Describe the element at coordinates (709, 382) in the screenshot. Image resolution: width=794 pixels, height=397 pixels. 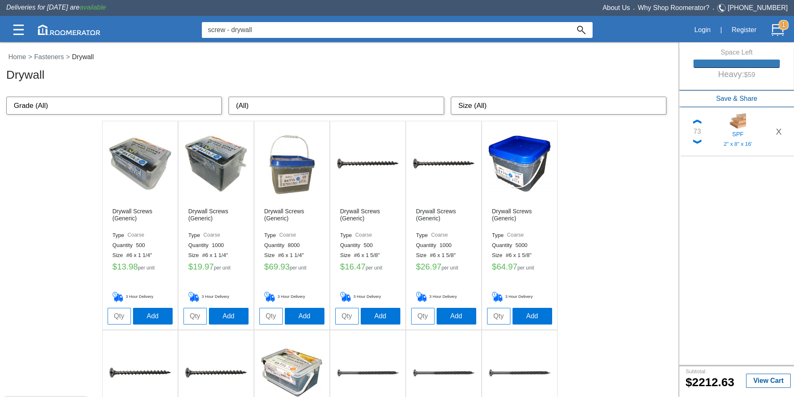
I see `b: 2212.63` at that location.